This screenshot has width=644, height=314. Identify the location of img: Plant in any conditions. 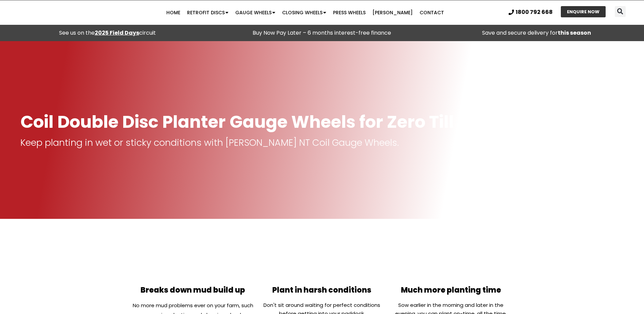
(322, 259).